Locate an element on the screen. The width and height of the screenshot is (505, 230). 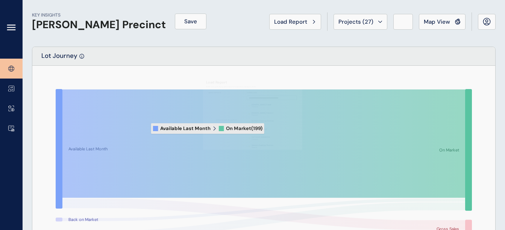
button: Save is located at coordinates (191, 21).